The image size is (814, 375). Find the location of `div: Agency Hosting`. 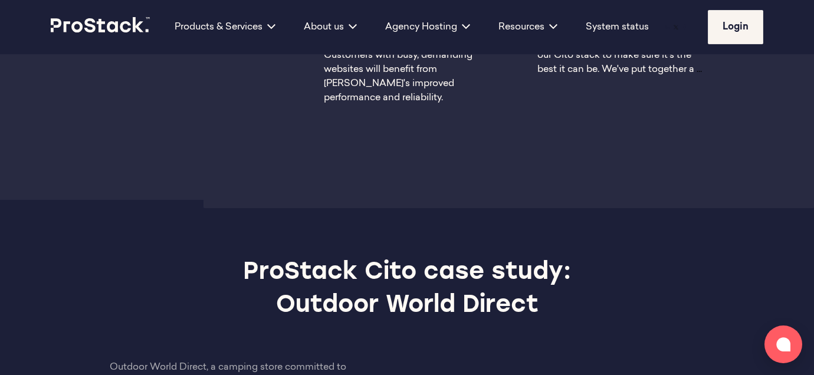

div: Agency Hosting is located at coordinates (428, 27).